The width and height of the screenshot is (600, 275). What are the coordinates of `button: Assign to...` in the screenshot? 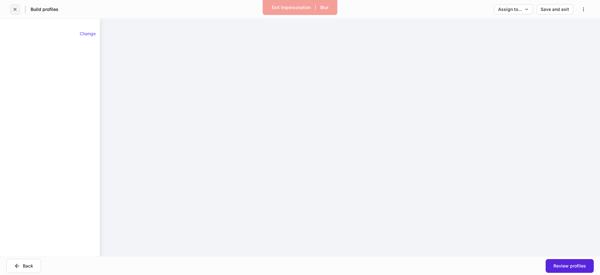 It's located at (514, 9).